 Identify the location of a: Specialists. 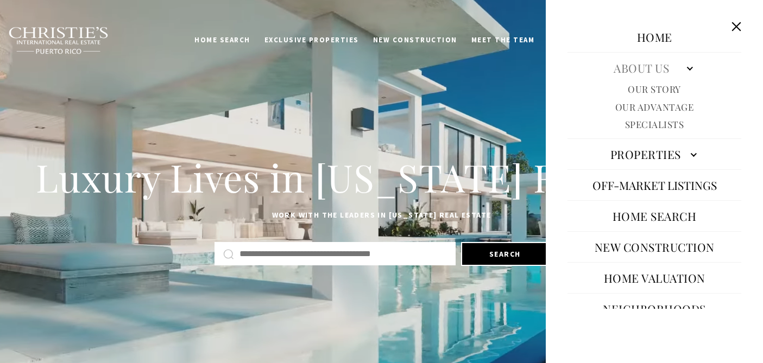
(654, 124).